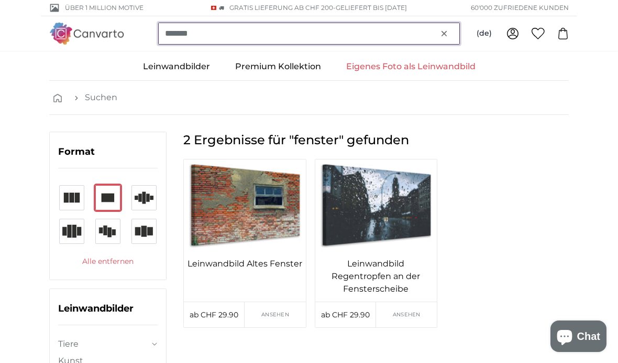 The width and height of the screenshot is (618, 363). I want to click on img: Canvarto, so click(87, 33).